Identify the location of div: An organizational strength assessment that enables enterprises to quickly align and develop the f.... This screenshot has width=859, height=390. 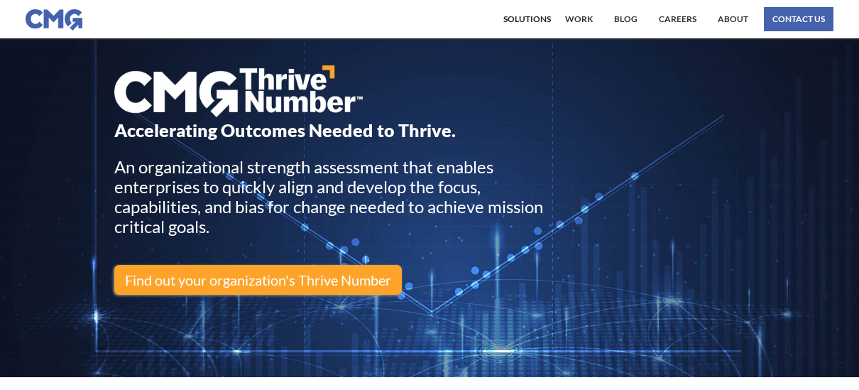
(329, 197).